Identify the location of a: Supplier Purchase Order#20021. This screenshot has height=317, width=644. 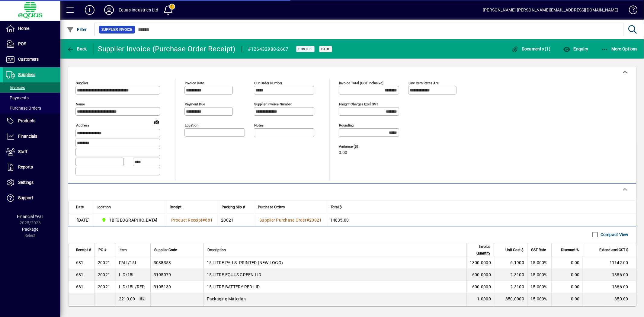
(290, 220).